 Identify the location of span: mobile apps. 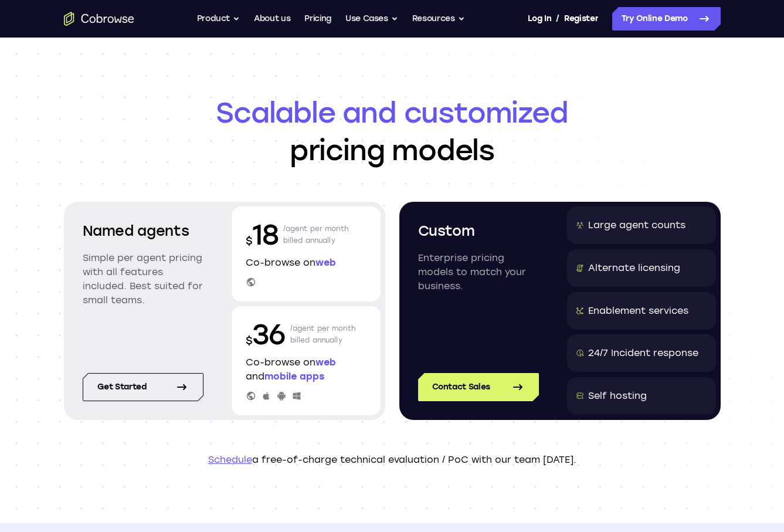
(295, 376).